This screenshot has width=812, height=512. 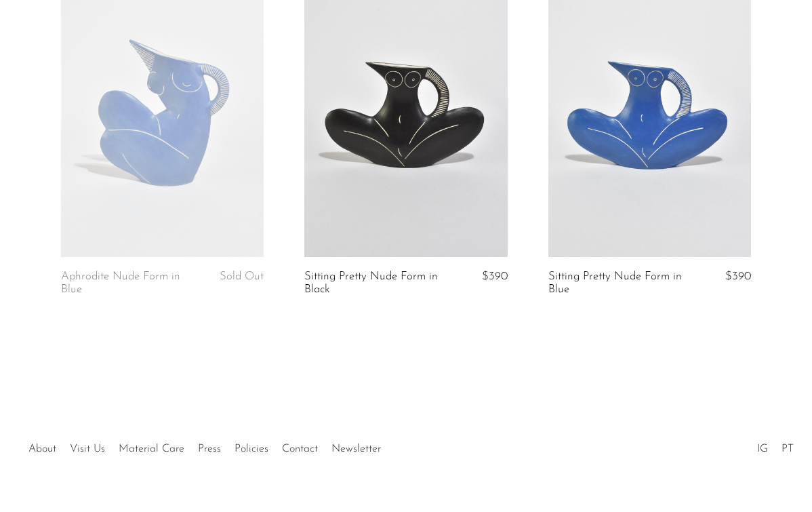 What do you see at coordinates (128, 283) in the screenshot?
I see `a: Aphrodite Nude Form in Blue` at bounding box center [128, 283].